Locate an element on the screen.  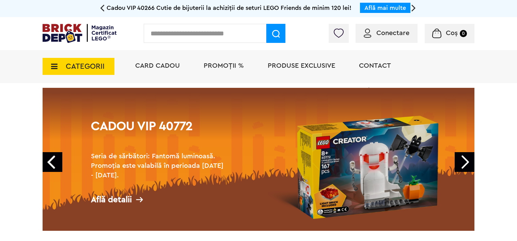
span: Cadou VIP 40266 Cutie de bijuterii la achiziții de seturi LEGO Friends de minim 120 lei! is located at coordinates (229, 8).